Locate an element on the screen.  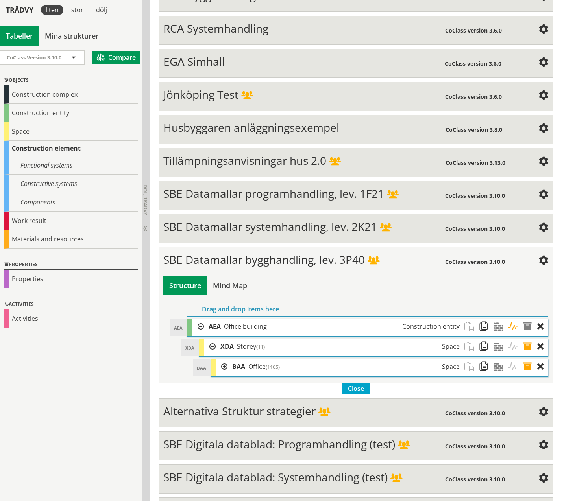
div: dölj is located at coordinates (102, 10).